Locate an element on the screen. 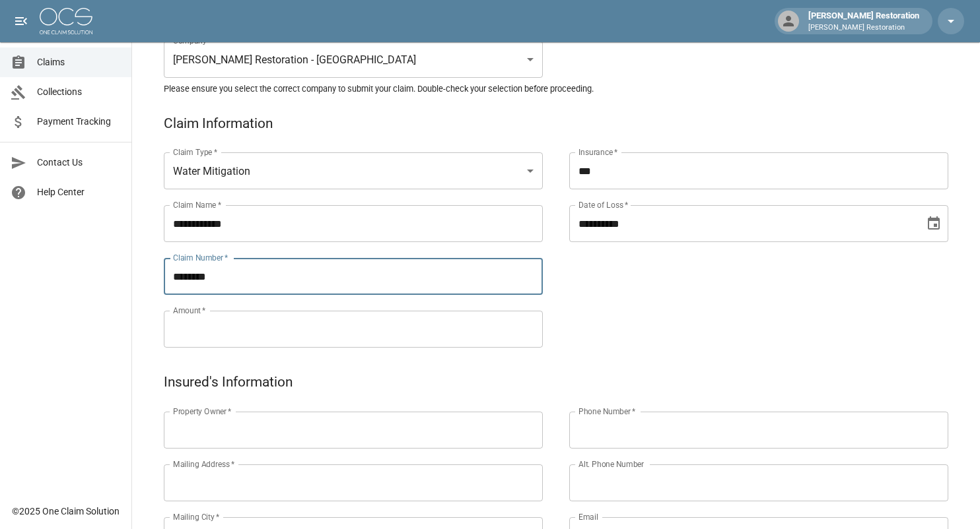 The height and width of the screenshot is (529, 980). label: Date of Loss is located at coordinates (603, 205).